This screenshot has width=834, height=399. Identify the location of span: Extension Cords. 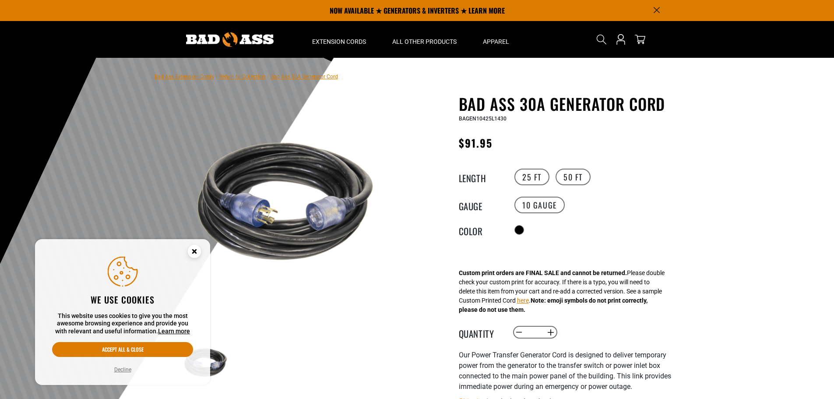
(339, 42).